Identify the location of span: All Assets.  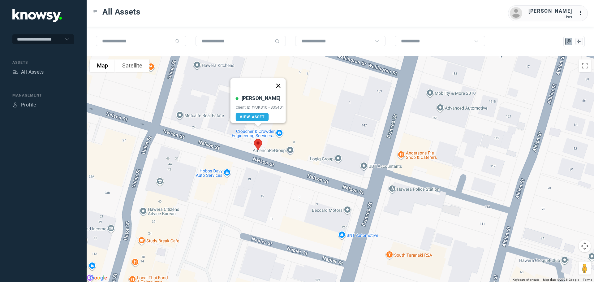
(121, 12).